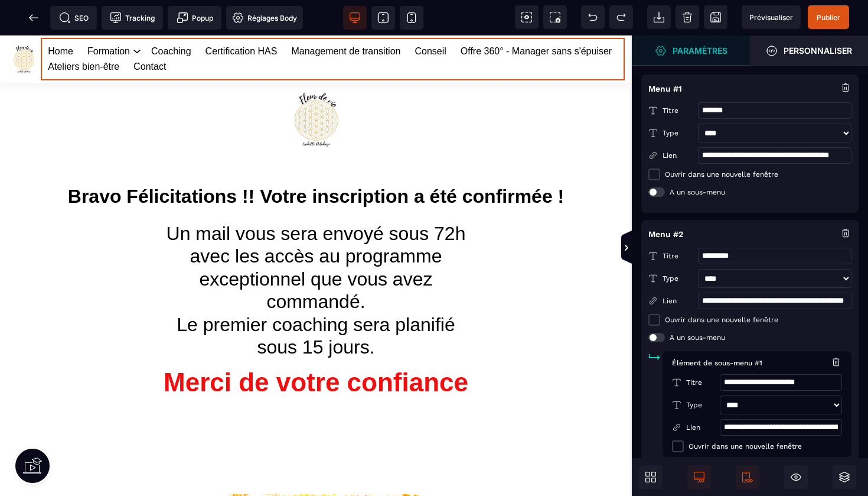 The image size is (868, 496). I want to click on span: Élément de sous-menu #1, so click(717, 363).